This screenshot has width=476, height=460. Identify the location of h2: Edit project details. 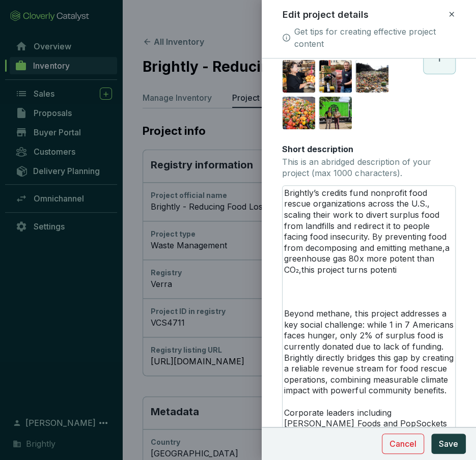
(325, 15).